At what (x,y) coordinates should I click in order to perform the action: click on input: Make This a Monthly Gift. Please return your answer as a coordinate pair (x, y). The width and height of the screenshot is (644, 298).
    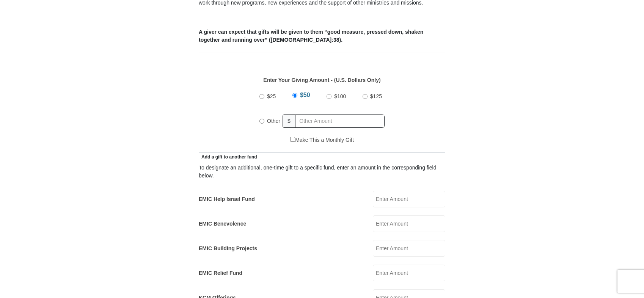
    Looking at the image, I should click on (292, 139).